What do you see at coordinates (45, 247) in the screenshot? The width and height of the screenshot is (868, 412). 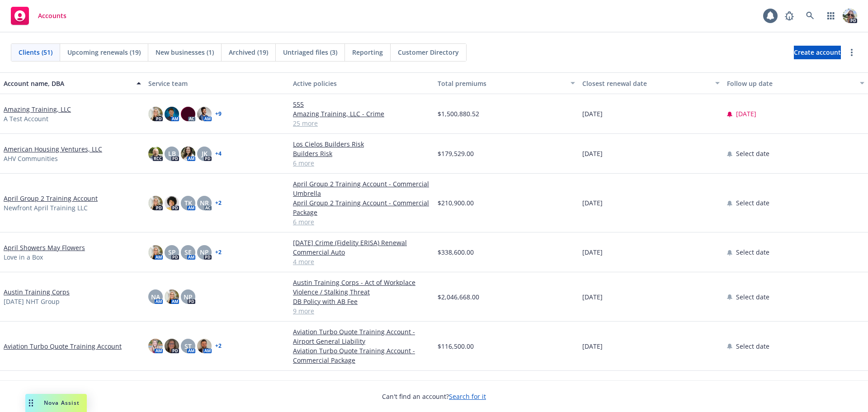 I see `a: April Showers May Flowers` at bounding box center [45, 247].